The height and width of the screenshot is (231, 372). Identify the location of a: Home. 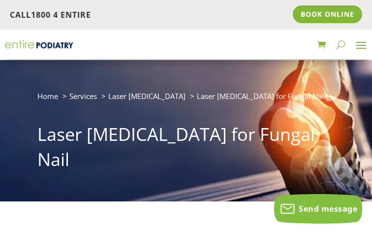
(48, 96).